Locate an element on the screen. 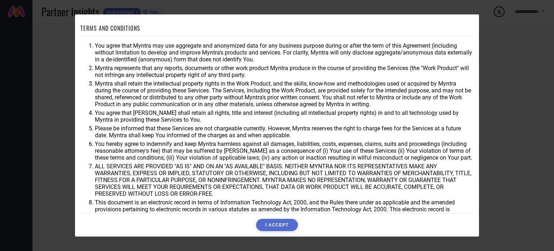  h1: TERMS AND CONDITIONS is located at coordinates (110, 28).